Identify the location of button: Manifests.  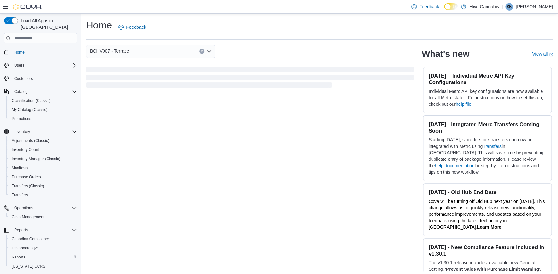
(43, 168).